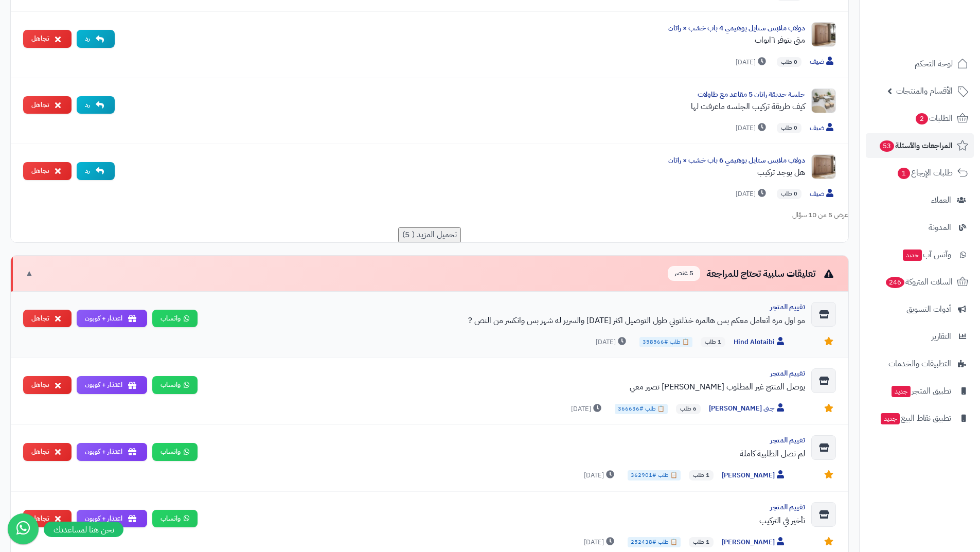 Image resolution: width=980 pixels, height=552 pixels. What do you see at coordinates (895, 282) in the screenshot?
I see `span: 246` at bounding box center [895, 282].